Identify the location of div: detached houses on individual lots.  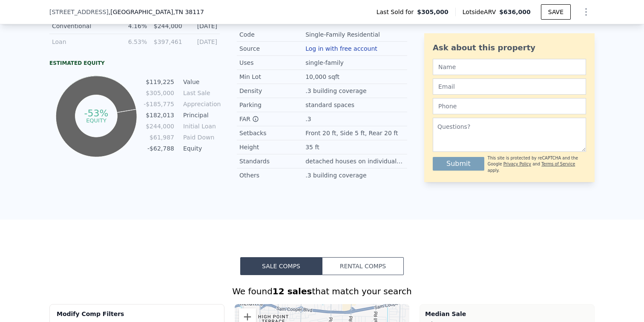
(355, 161).